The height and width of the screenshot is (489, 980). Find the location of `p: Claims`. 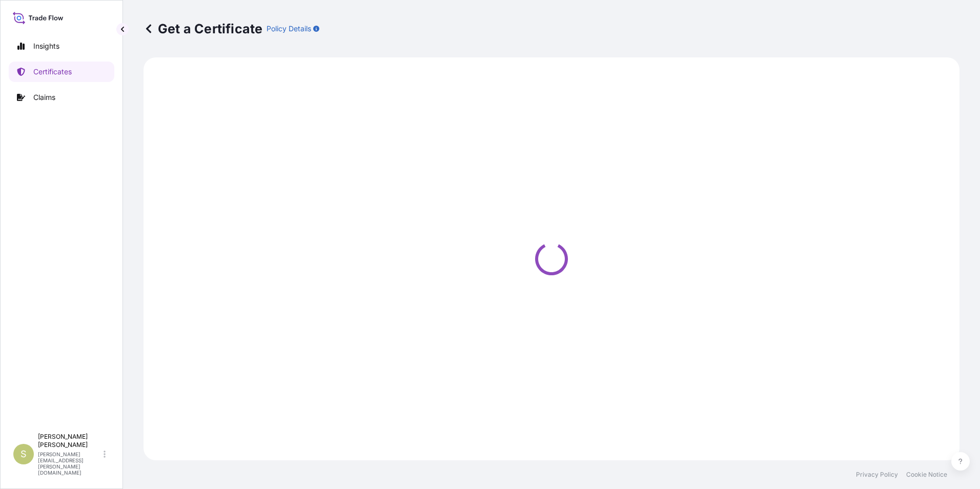

p: Claims is located at coordinates (44, 98).